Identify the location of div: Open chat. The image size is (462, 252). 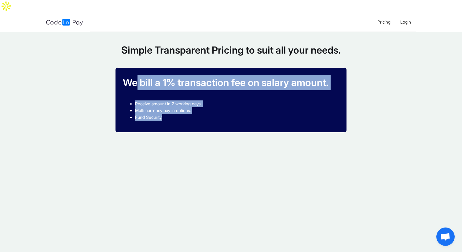
(446, 236).